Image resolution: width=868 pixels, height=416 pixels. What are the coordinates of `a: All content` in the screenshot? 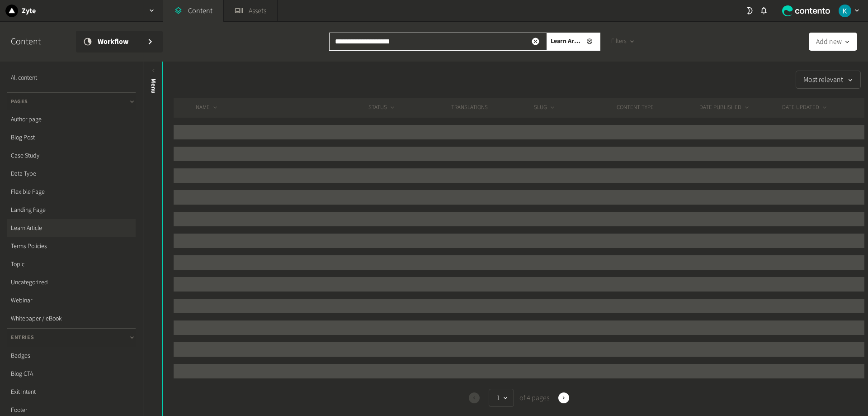 It's located at (72, 78).